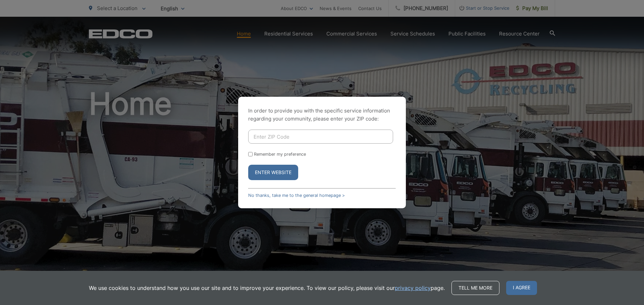 This screenshot has height=305, width=644. What do you see at coordinates (475, 288) in the screenshot?
I see `a: Tell me more` at bounding box center [475, 288].